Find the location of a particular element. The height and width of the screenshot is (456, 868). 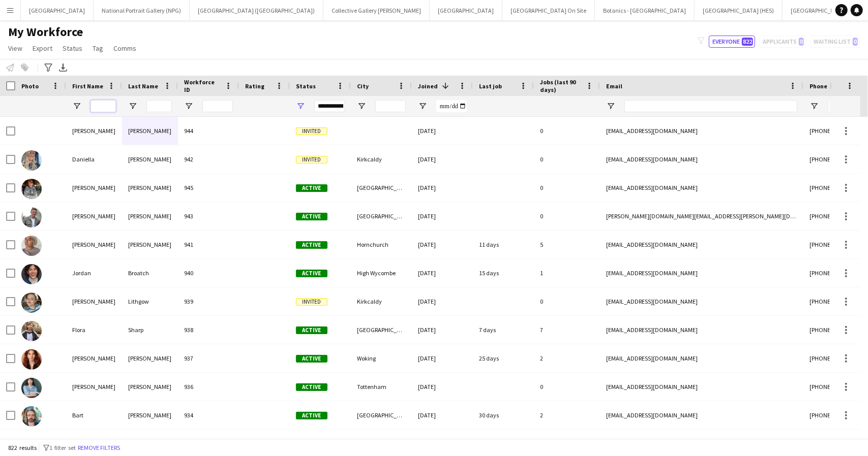

a: Export is located at coordinates (42, 48).